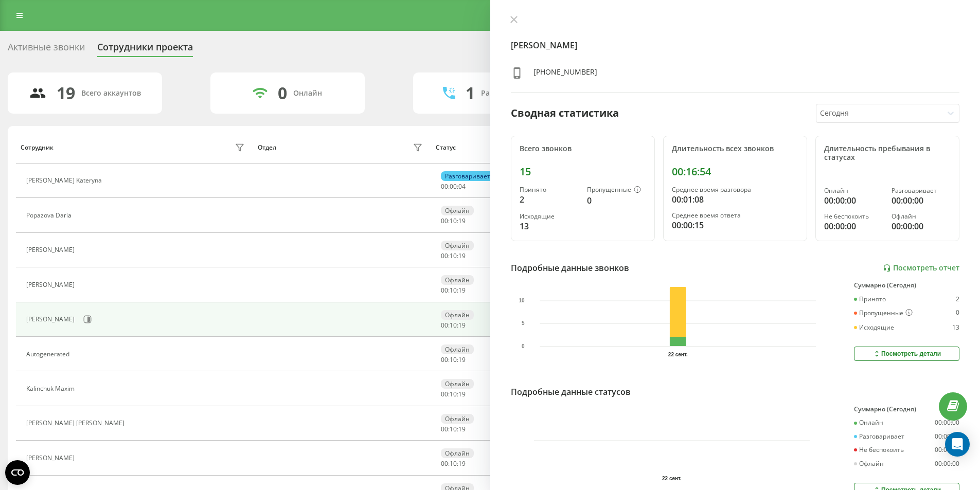  I want to click on button: Посмотреть детали, so click(907, 354).